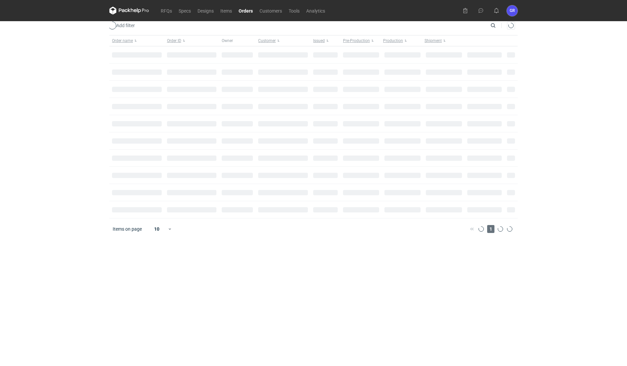 The image size is (627, 366). What do you see at coordinates (157, 229) in the screenshot?
I see `div: 10` at bounding box center [157, 229].